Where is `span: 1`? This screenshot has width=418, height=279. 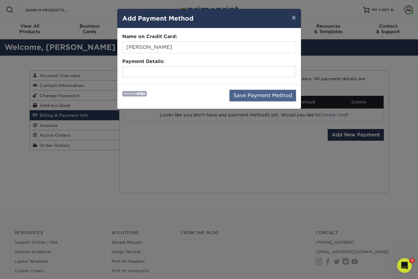
span: 1 is located at coordinates (412, 260).